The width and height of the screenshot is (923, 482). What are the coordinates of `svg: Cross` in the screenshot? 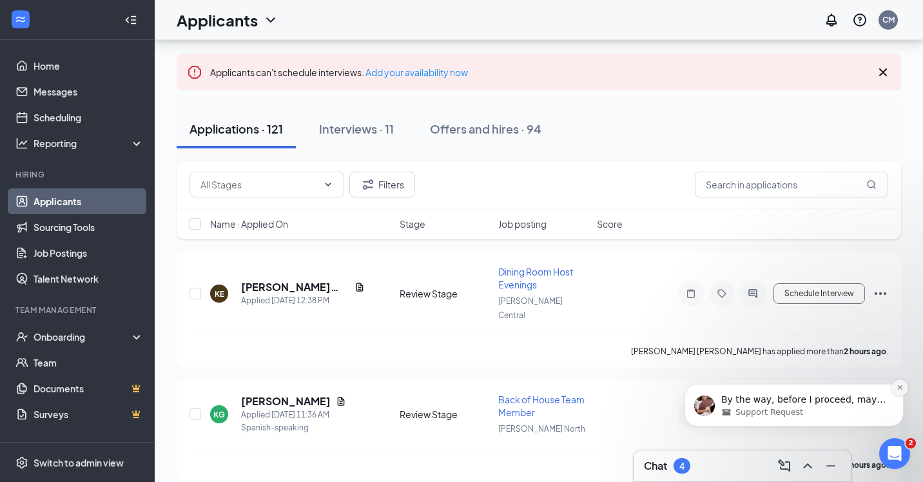 It's located at (883, 72).